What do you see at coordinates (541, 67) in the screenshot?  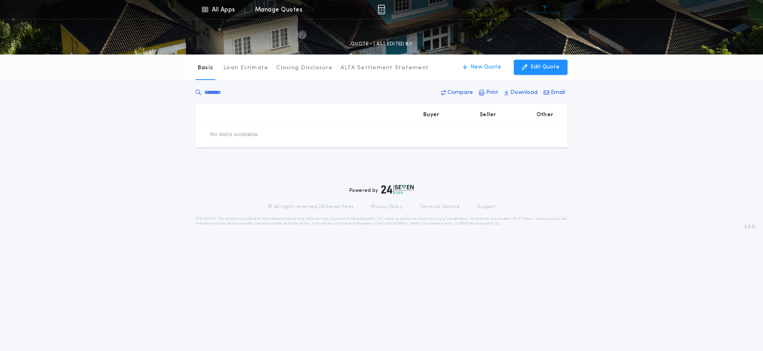 I see `button: Edit Quote` at bounding box center [541, 67].